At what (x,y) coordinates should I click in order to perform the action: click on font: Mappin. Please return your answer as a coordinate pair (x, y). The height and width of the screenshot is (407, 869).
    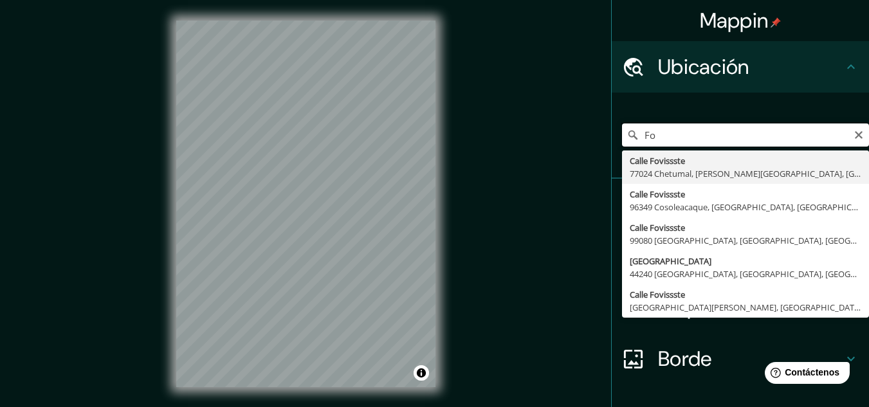
    Looking at the image, I should click on (734, 21).